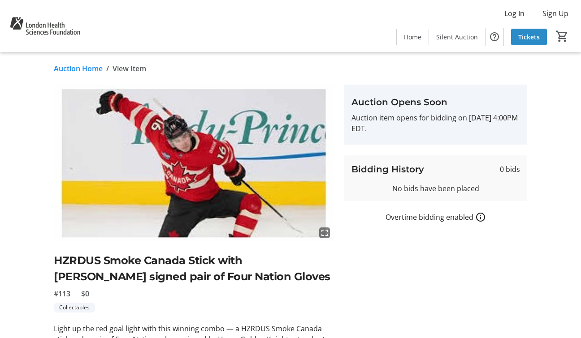 The image size is (581, 338). I want to click on button: Sign Up, so click(555, 13).